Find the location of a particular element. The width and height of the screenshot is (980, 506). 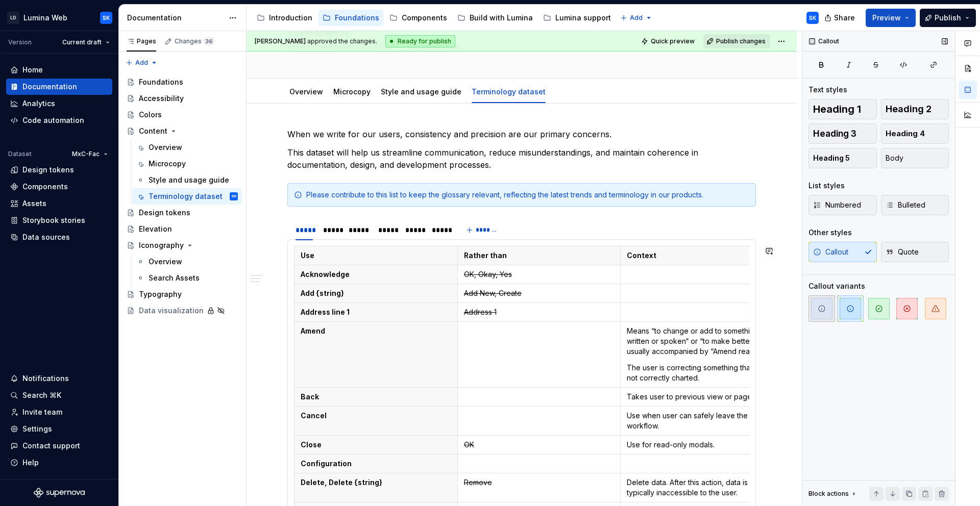

div: Overview is located at coordinates (306, 91).